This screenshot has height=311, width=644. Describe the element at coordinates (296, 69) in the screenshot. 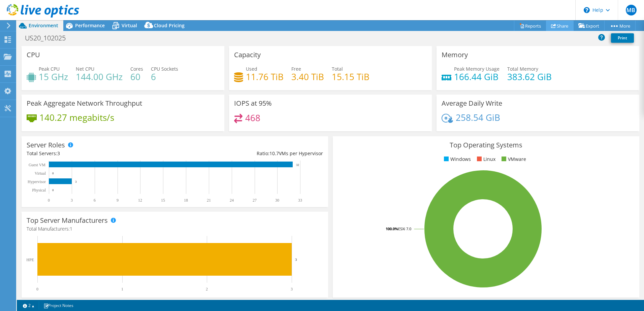

I see `span: Free` at that location.